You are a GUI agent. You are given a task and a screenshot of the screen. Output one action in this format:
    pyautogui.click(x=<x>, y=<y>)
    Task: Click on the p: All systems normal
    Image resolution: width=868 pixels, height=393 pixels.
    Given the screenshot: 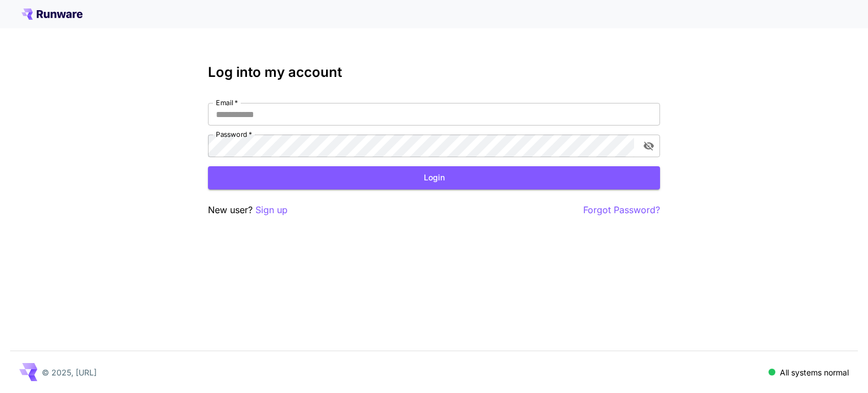 What is the action you would take?
    pyautogui.click(x=814, y=372)
    